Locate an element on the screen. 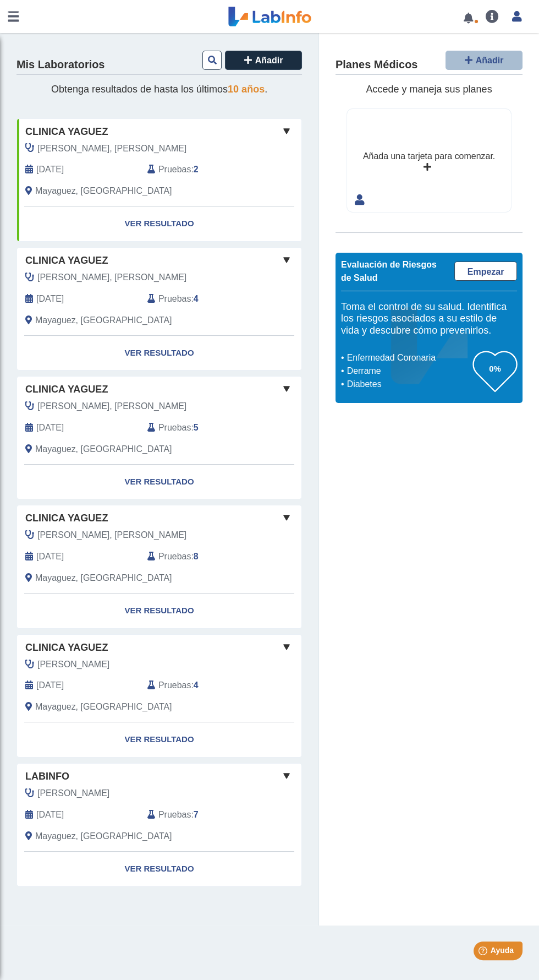 The image size is (539, 980). h5: Toma el control de su salud. Identifica los riesgos asociados a su estilo de vida y descubre cómo... is located at coordinates (429, 319).